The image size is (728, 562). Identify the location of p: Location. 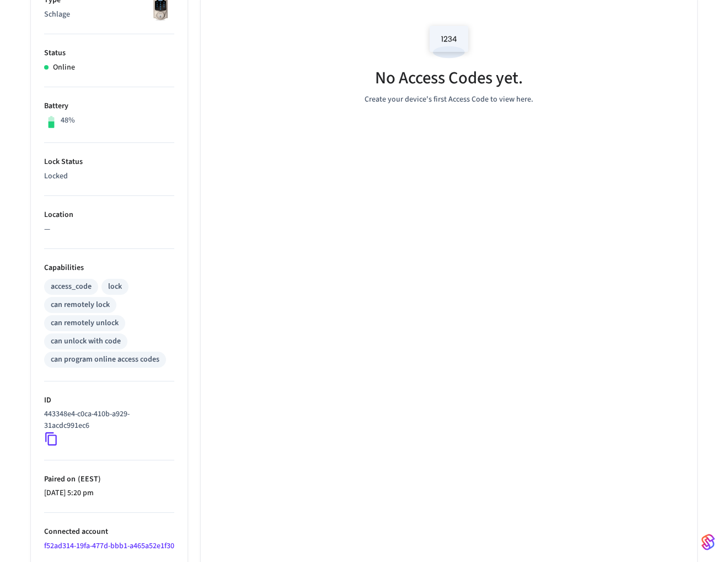
(109, 215).